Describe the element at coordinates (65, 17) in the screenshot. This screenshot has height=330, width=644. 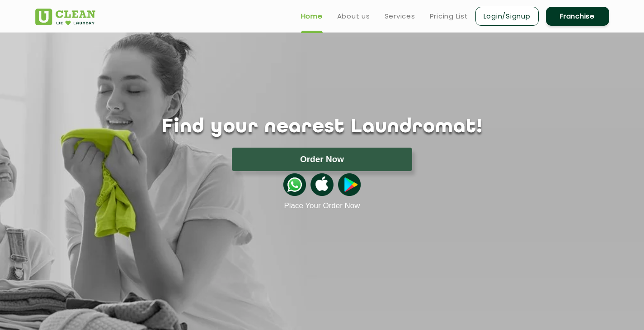
I see `img: UClean Laundry and Dry Cleaning` at that location.